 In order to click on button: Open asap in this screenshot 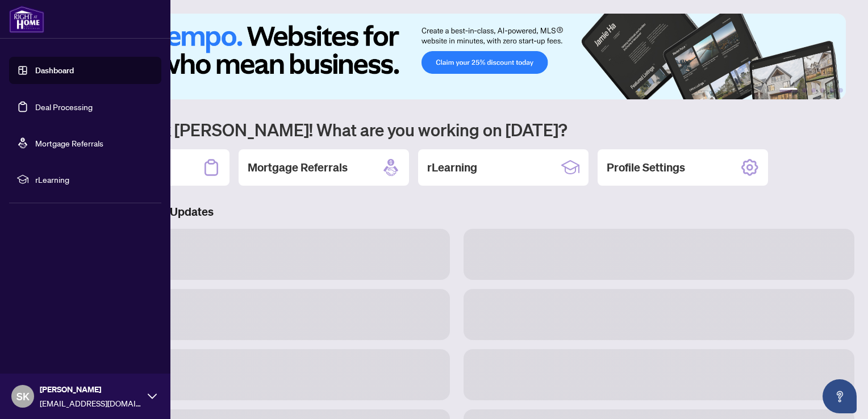, I will do `click(839, 396)`.